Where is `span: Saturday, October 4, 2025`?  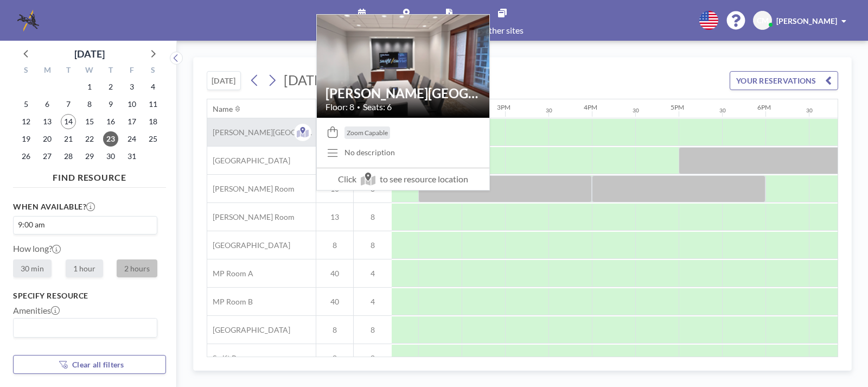 span: Saturday, October 4, 2025 is located at coordinates (153, 87).